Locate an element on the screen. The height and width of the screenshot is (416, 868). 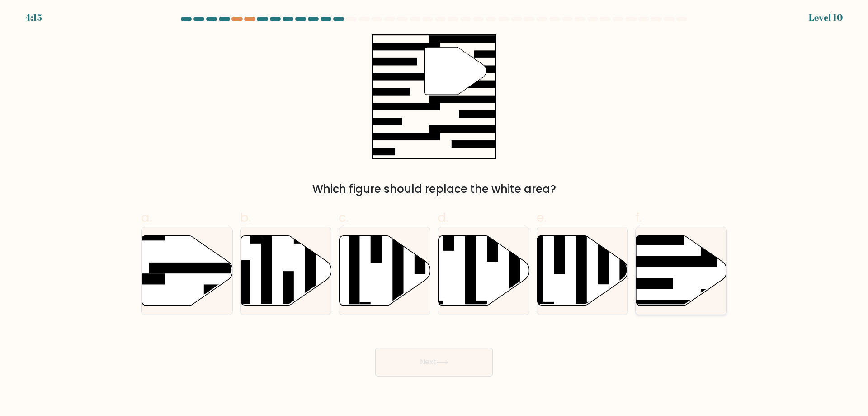
span: e. is located at coordinates (542, 217).